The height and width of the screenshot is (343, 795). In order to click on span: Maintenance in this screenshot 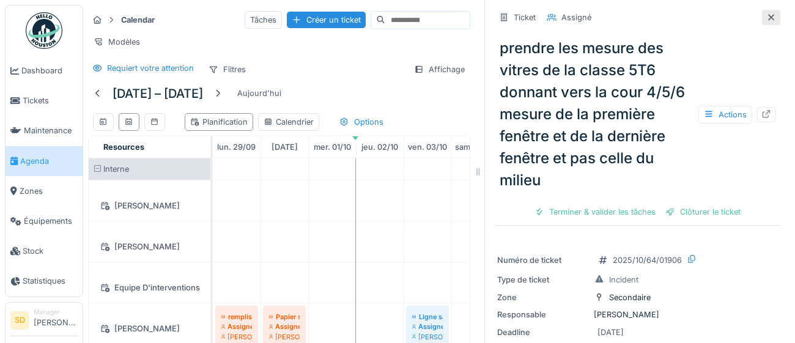, I will do `click(51, 130)`.